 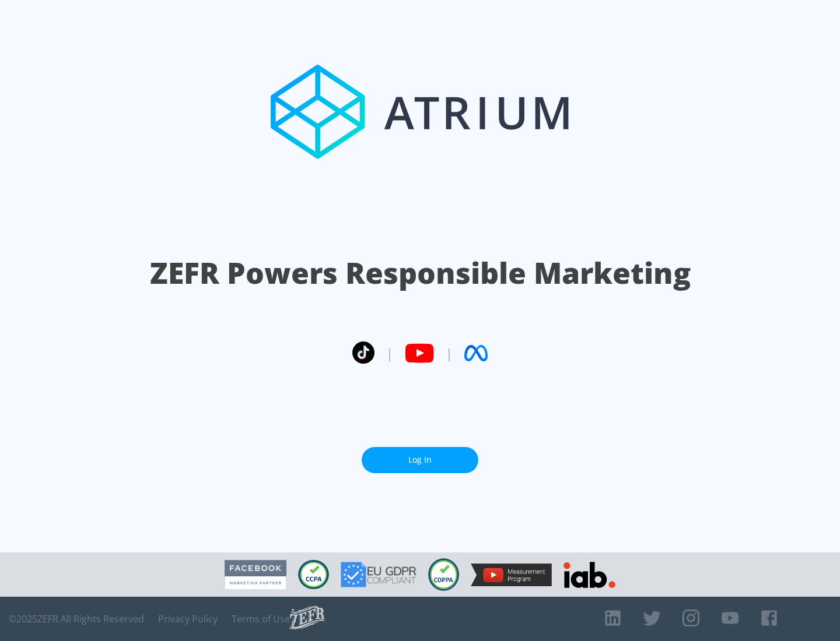 What do you see at coordinates (420, 460) in the screenshot?
I see `a: Log In` at bounding box center [420, 460].